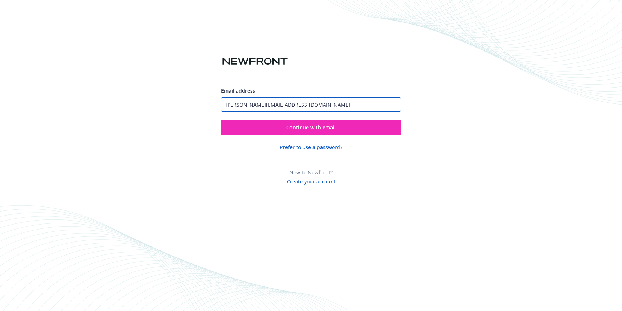  I want to click on button: Prefer to use a password?, so click(311, 147).